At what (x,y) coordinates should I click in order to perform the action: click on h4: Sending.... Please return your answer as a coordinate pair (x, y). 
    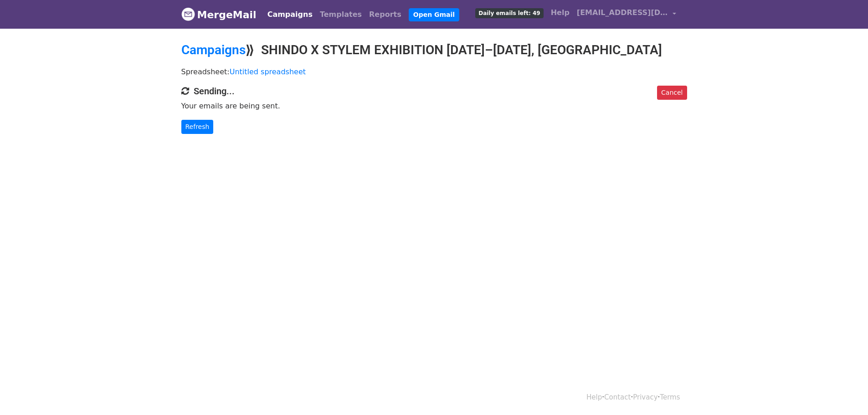
    Looking at the image, I should click on (434, 91).